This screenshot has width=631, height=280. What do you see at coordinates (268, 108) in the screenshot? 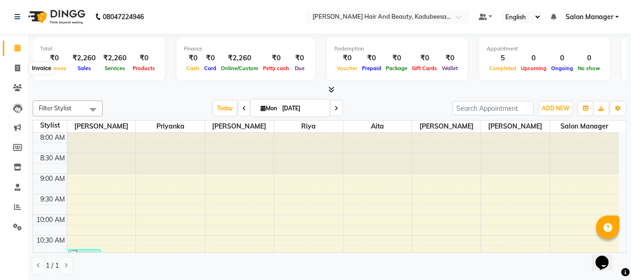
I see `span: Mon` at bounding box center [268, 108].